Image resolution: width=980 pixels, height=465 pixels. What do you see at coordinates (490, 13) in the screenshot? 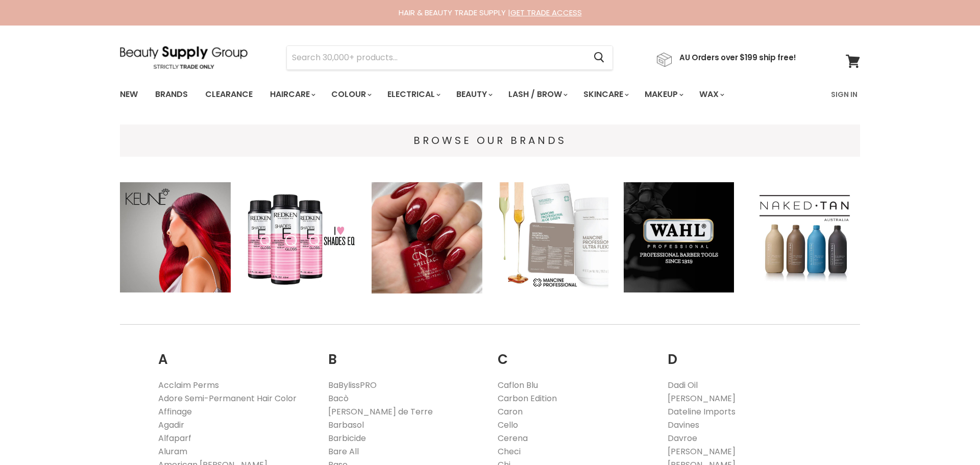
I see `div: HAIR & BEAUTY TRADE SUPPLY |` at bounding box center [490, 13].